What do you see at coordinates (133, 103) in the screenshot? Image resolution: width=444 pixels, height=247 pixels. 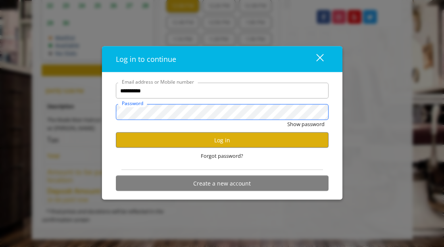 I see `label: Password` at bounding box center [133, 103].